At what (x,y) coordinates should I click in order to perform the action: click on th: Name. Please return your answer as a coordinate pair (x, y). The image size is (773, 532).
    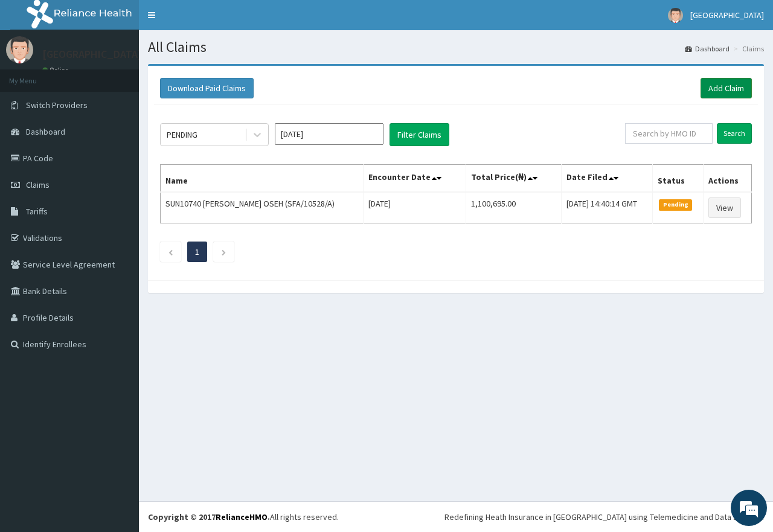
    Looking at the image, I should click on (262, 179).